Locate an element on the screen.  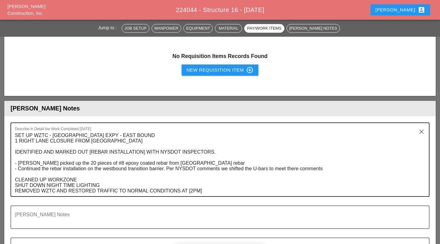
button: Manpower is located at coordinates (167, 28).